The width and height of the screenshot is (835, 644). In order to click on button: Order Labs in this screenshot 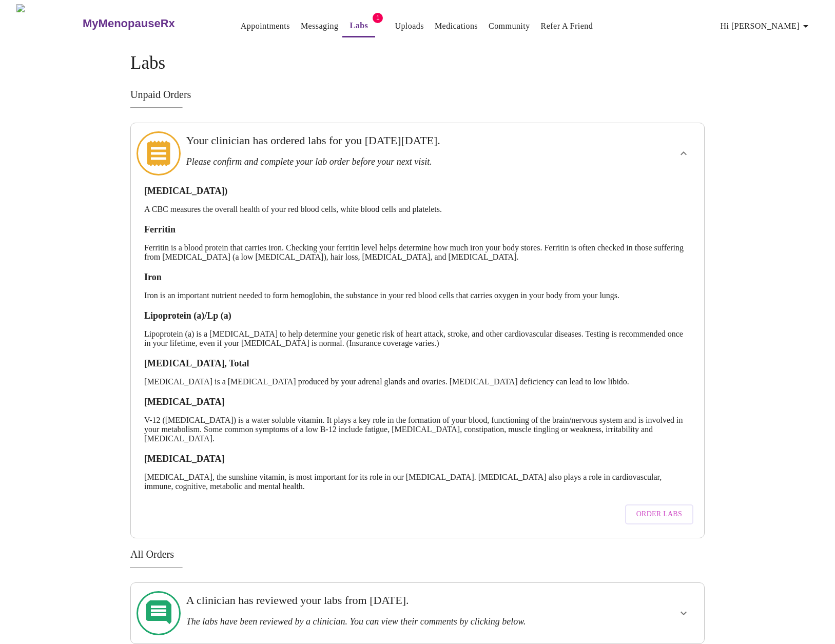, I will do `click(659, 514)`.